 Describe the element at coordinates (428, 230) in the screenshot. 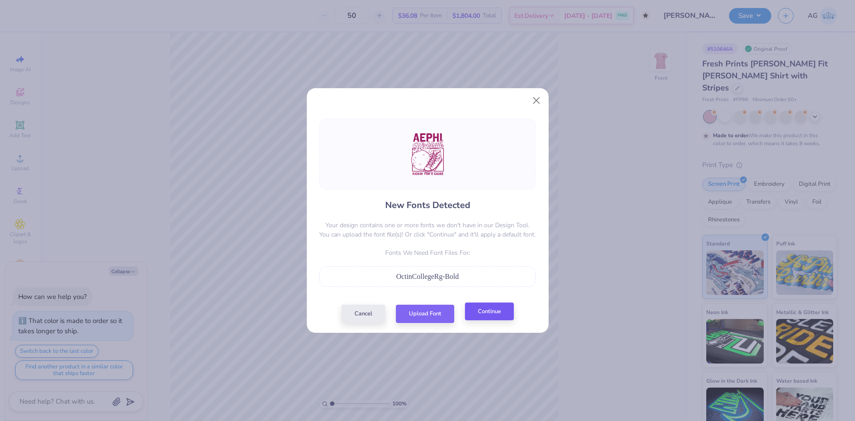

I see `p: Your design contains one or more fonts we don't have in our Design Tool. You can upload the font ...` at that location.